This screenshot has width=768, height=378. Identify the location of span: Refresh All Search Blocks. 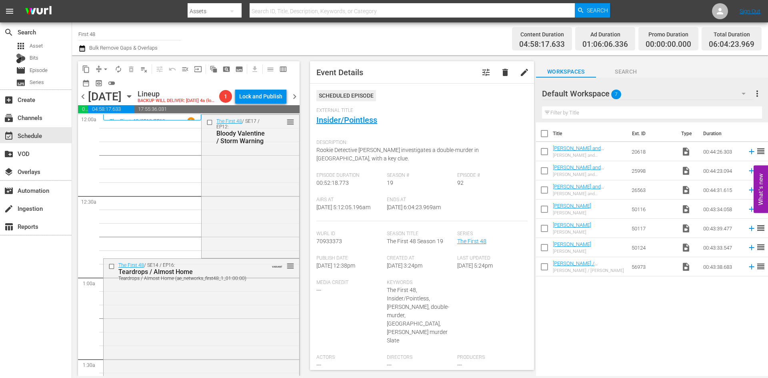
(212, 69).